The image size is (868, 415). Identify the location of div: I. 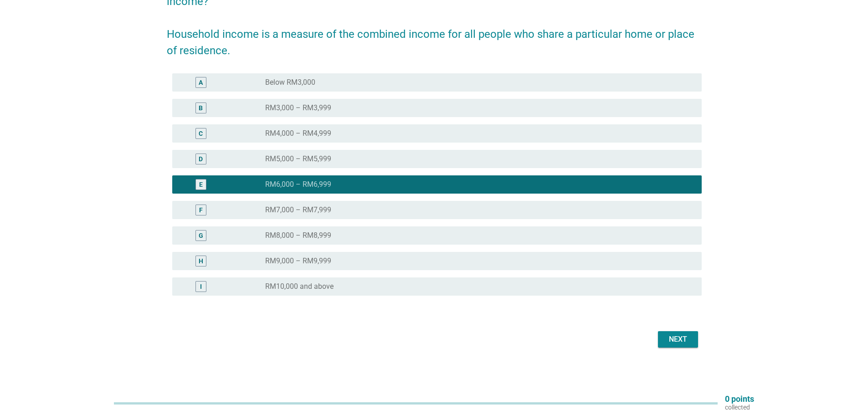
(201, 287).